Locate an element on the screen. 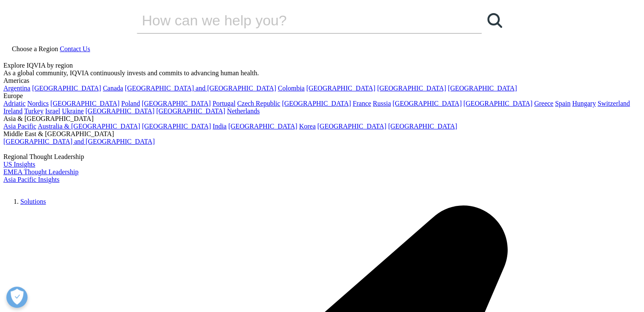  a: Canada is located at coordinates (113, 88).